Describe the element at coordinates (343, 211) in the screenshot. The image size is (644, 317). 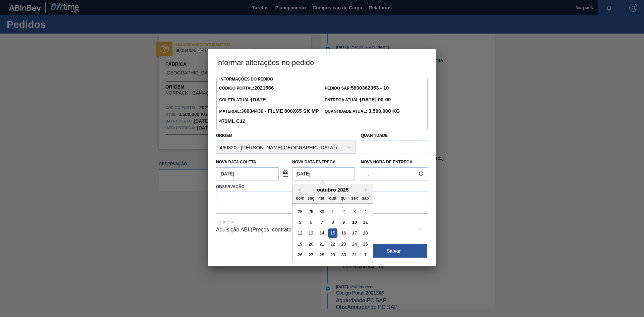
I see `div: Choose quinta-feira, 2 de outubro de 2025` at that location.